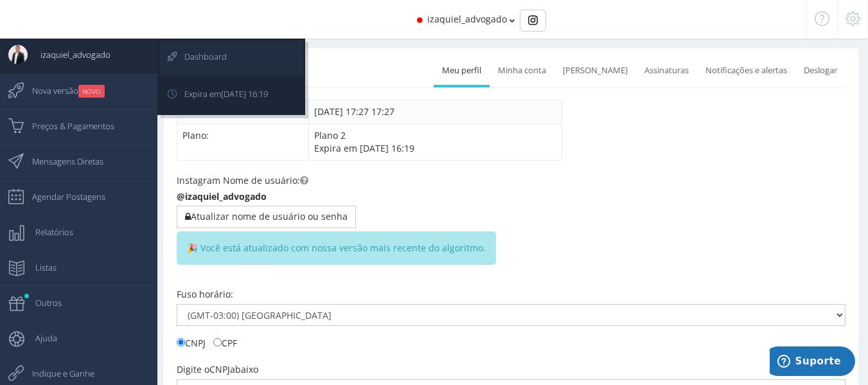 This screenshot has width=868, height=385. Describe the element at coordinates (199, 56) in the screenshot. I see `span: Dashboard` at that location.